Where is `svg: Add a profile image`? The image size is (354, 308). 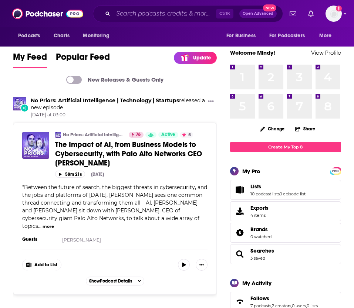 svg: Add a profile image is located at coordinates (338, 8).